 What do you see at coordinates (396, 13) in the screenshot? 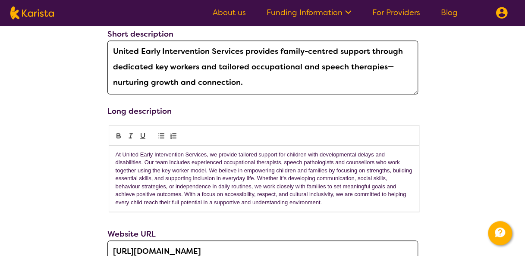
I see `a: For Providers` at bounding box center [396, 13].